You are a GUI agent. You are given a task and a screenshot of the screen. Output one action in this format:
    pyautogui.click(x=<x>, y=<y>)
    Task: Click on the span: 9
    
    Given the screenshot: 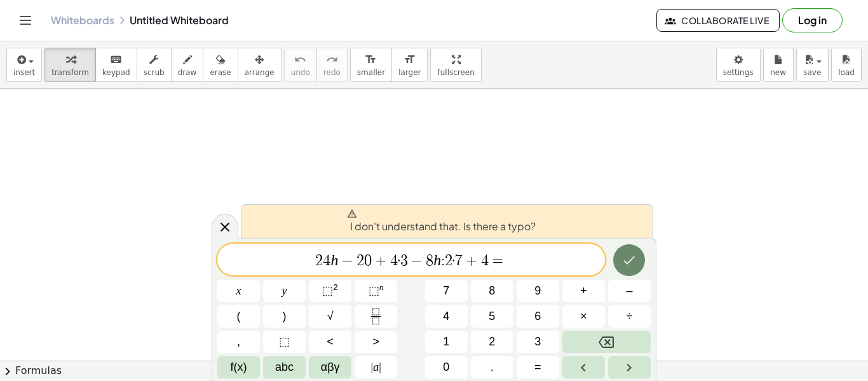 What is the action you would take?
    pyautogui.click(x=538, y=291)
    